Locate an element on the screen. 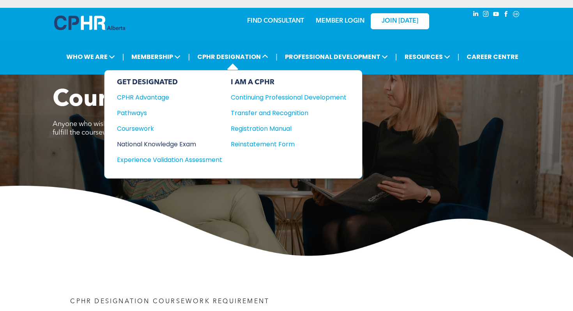 The height and width of the screenshot is (311, 573). img: A blue and white logo for cp alberta is located at coordinates (90, 23).